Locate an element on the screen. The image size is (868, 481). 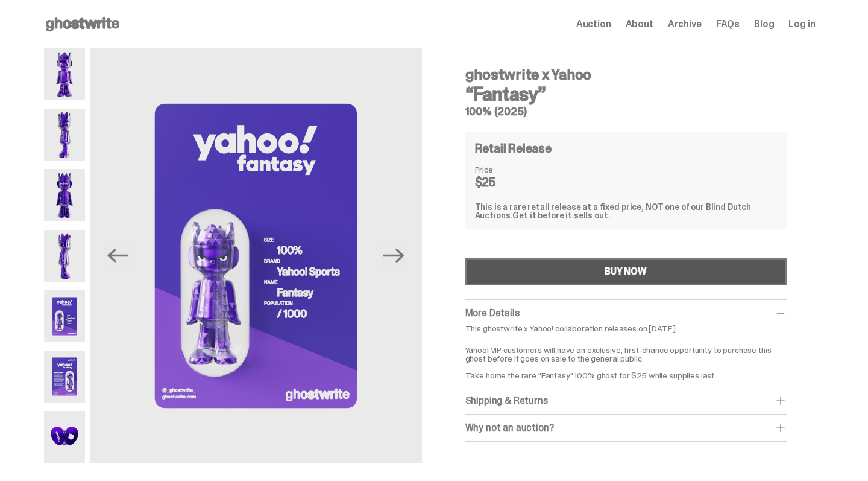
a: FAQs is located at coordinates (728, 24).